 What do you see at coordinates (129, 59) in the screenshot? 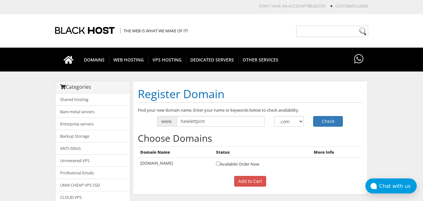
I see `a: WEB HOSTING` at bounding box center [129, 59].